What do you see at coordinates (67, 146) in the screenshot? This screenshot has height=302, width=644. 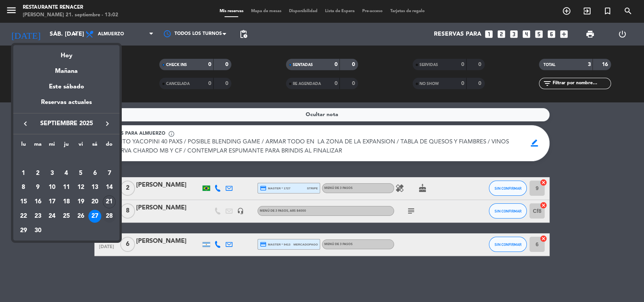 I see `th: jueves` at bounding box center [67, 146].